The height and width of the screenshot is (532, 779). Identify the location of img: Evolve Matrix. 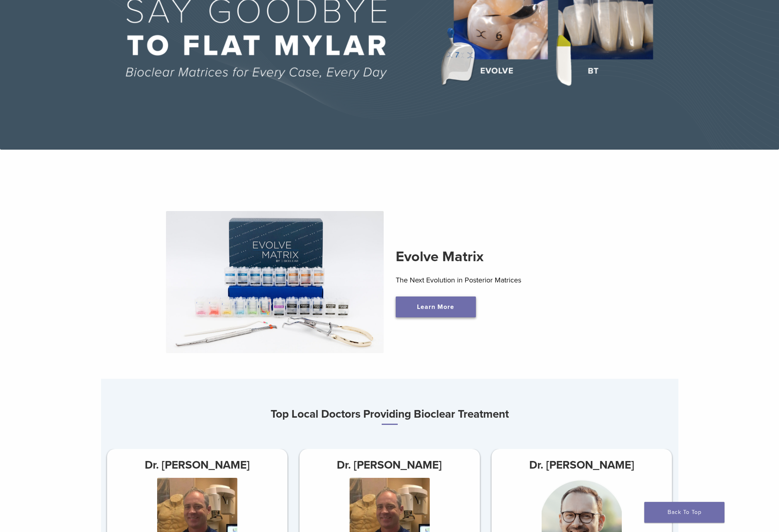
(275, 282).